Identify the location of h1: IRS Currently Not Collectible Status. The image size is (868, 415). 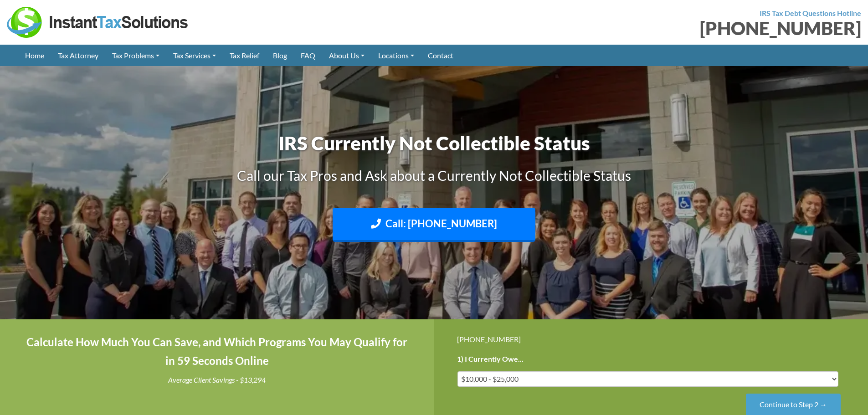
(434, 143).